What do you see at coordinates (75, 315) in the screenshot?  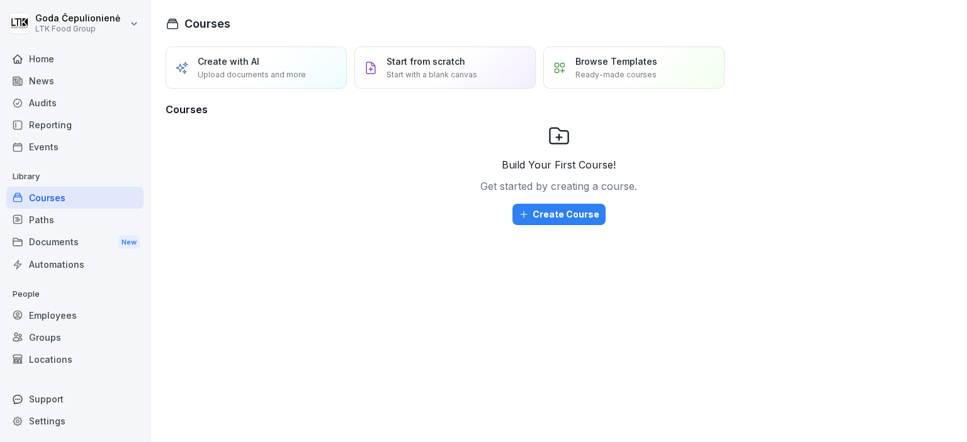 I see `div: Employees` at bounding box center [75, 315].